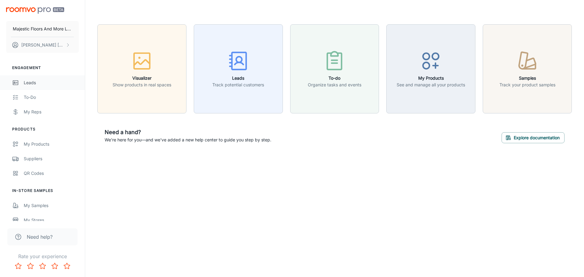 The height and width of the screenshot is (277, 584). Describe the element at coordinates (35, 10) in the screenshot. I see `img: Roomvo PRO Beta` at that location.